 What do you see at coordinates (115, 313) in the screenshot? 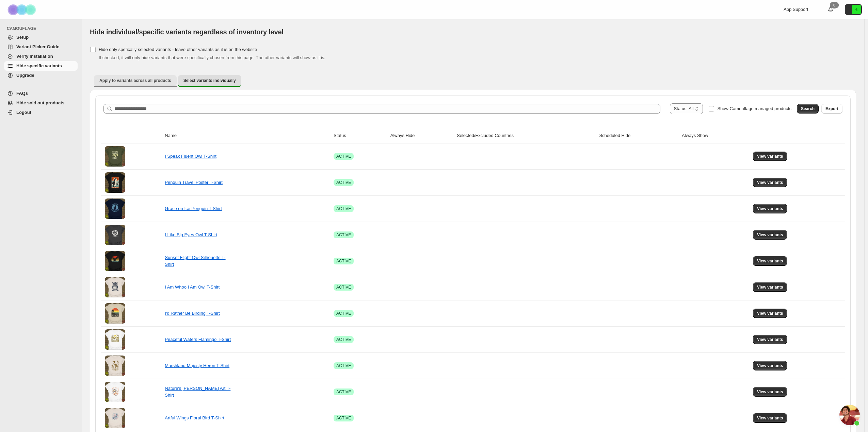
I see `img: I'd Rather Be Birding T-Shirt` at bounding box center [115, 313].